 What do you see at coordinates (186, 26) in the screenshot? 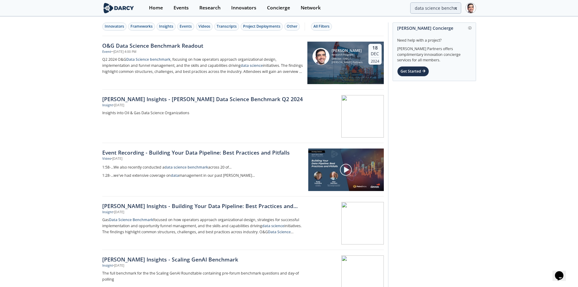
I see `button: Events` at bounding box center [186, 26].